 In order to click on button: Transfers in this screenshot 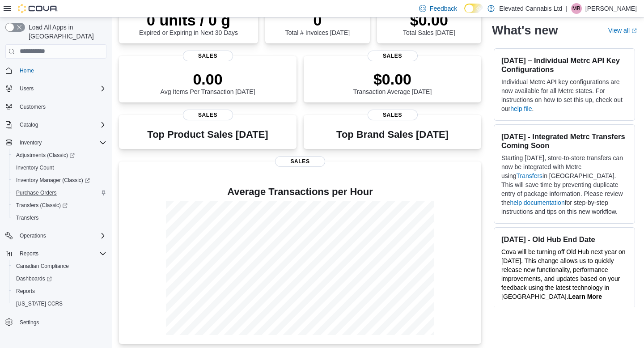, I will do `click(59, 218)`.